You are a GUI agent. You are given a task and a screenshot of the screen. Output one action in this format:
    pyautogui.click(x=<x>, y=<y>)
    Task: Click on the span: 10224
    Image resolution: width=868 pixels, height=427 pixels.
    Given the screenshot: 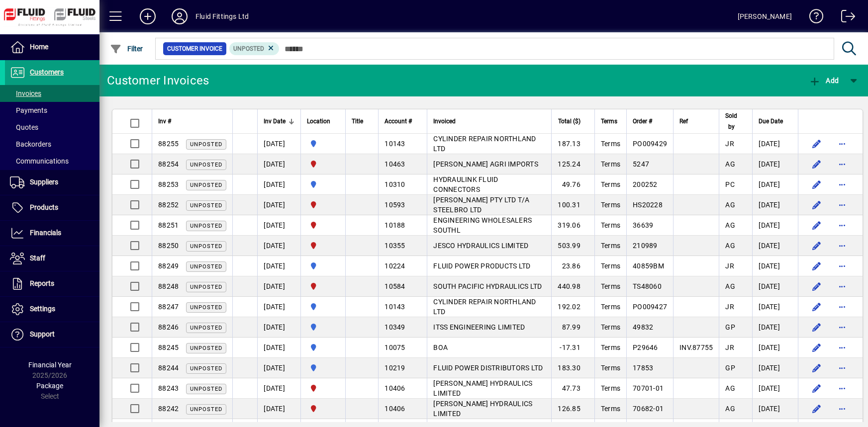 What is the action you would take?
    pyautogui.click(x=395, y=266)
    